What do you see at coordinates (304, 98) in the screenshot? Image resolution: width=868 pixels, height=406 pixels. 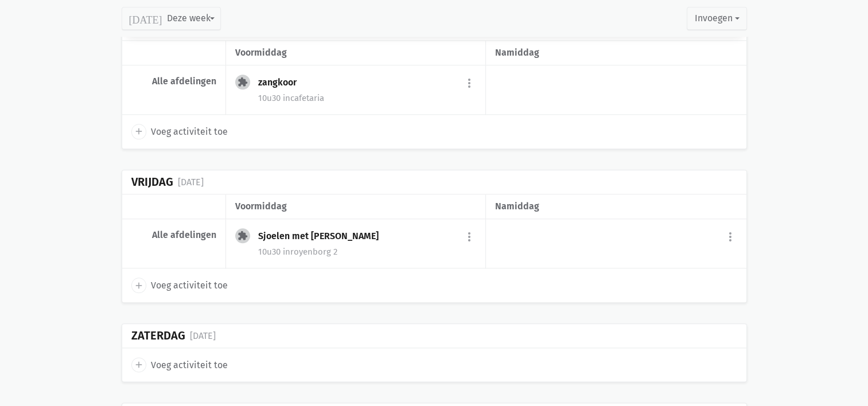 I see `span: cafetaria` at bounding box center [304, 98].